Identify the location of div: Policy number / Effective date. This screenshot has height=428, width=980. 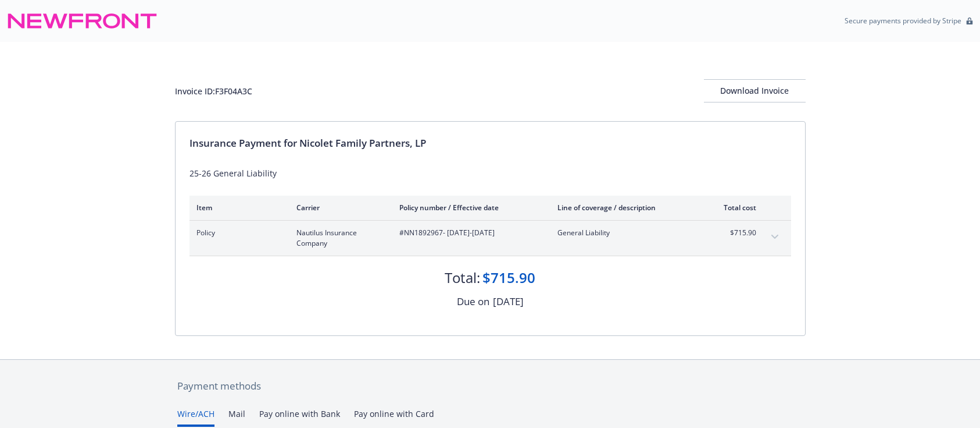
(469, 207).